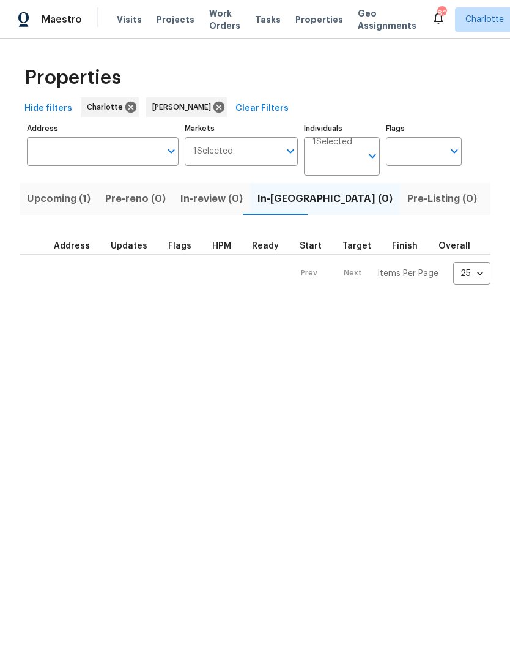  What do you see at coordinates (48, 108) in the screenshot?
I see `span: Hide filters` at bounding box center [48, 108].